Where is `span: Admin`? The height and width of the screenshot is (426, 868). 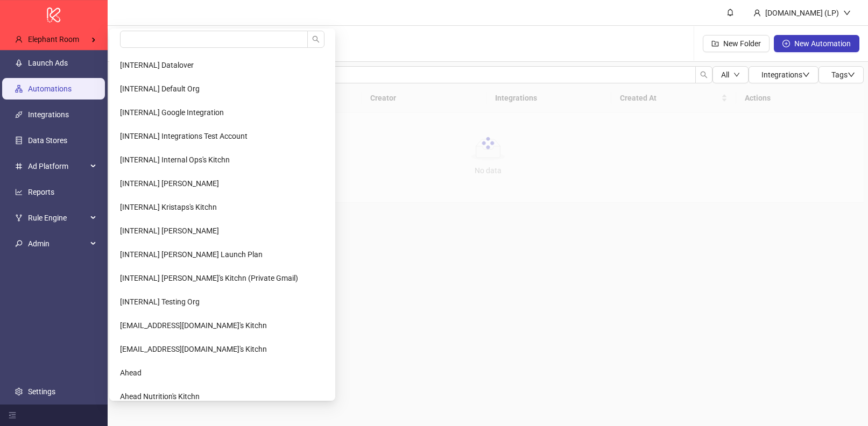
span: Admin is located at coordinates (58, 244).